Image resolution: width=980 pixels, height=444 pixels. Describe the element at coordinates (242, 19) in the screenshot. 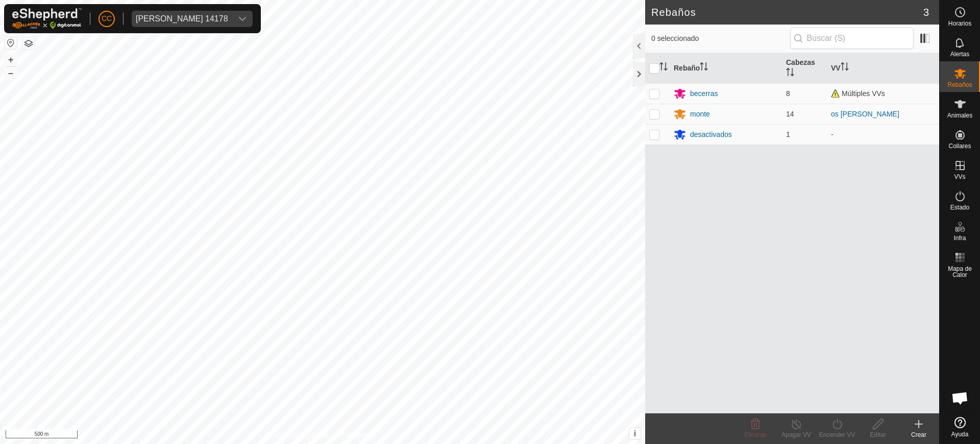

I see `div: dropdown trigger` at that location.